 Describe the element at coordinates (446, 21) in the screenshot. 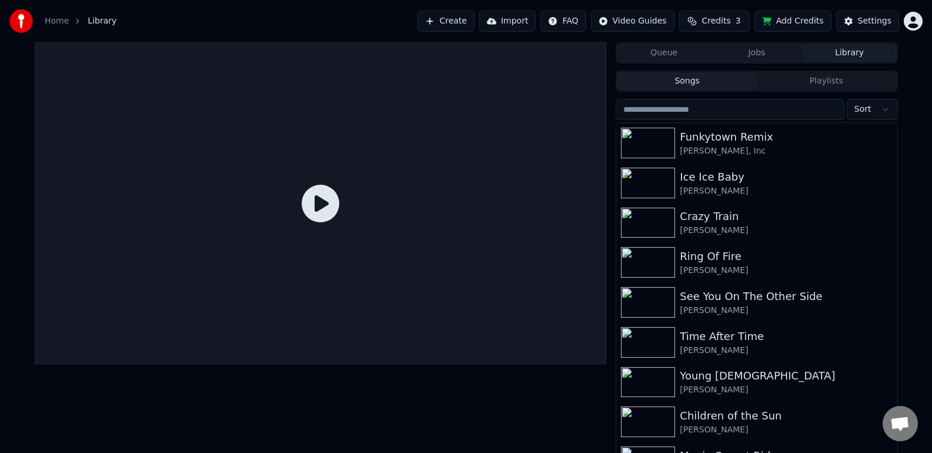

I see `button: Create` at that location.